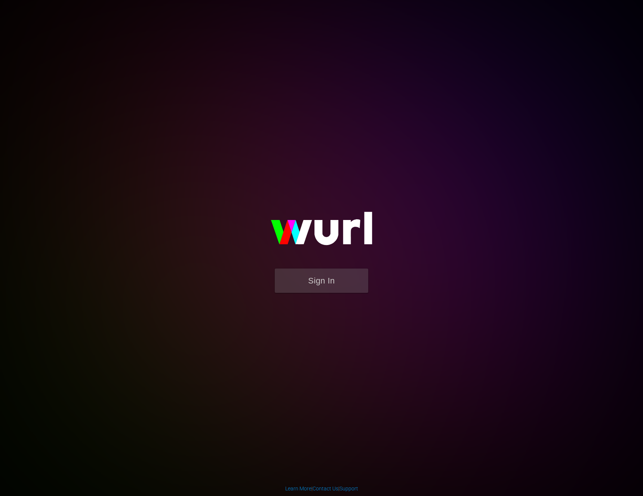 This screenshot has width=643, height=496. Describe the element at coordinates (325, 489) in the screenshot. I see `a: Contact Us` at that location.